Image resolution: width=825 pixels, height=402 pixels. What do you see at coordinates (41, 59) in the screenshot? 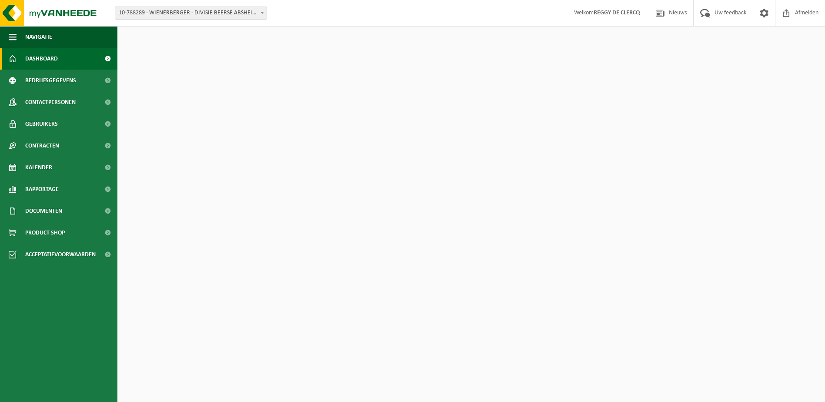
I see `span: Dashboard` at bounding box center [41, 59].